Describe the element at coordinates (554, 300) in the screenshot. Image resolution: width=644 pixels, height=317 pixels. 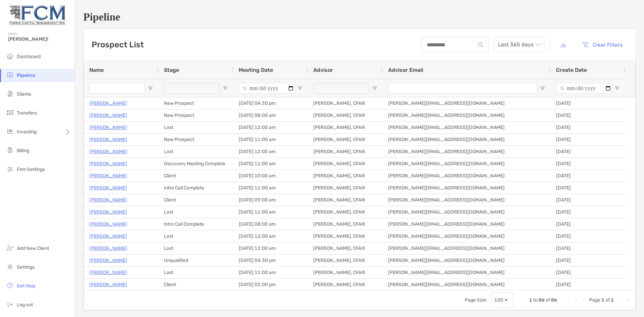
I see `span: 86` at that location.